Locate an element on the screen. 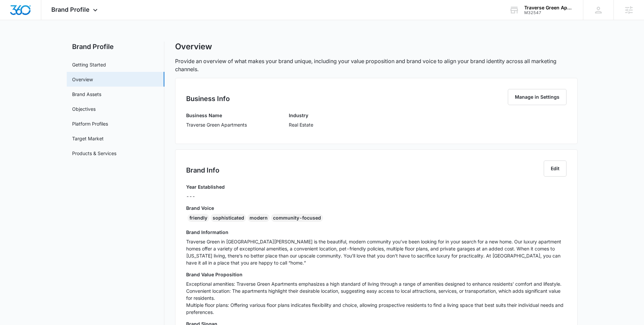 The width and height of the screenshot is (644, 325). p: Traverse Green Apartments is located at coordinates (216, 125).